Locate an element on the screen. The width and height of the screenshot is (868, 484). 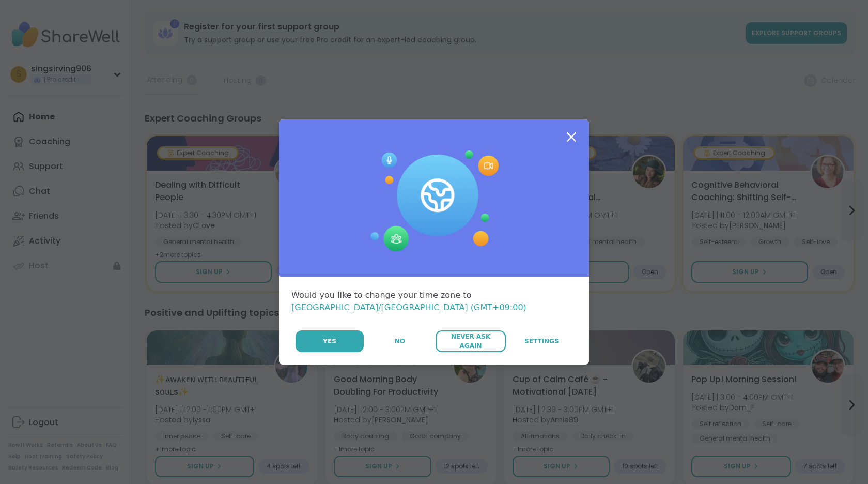
img: Session Experience is located at coordinates (434, 201).